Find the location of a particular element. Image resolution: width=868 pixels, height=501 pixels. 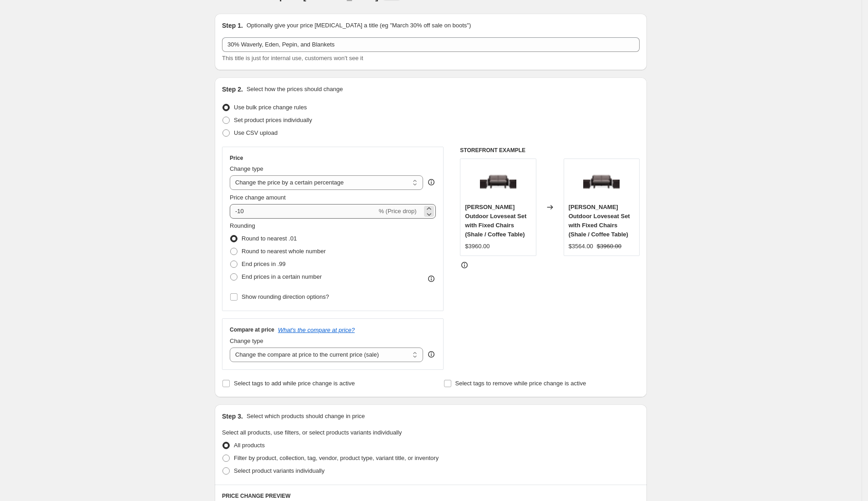

strike: $3960.00 is located at coordinates (609, 247).